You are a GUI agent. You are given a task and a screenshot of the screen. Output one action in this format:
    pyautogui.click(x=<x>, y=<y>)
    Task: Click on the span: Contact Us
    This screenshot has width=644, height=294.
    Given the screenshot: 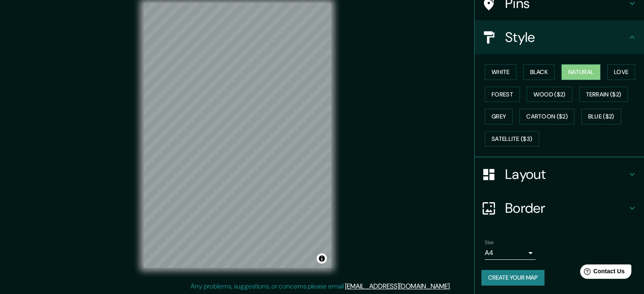 What is the action you would take?
    pyautogui.click(x=40, y=10)
    